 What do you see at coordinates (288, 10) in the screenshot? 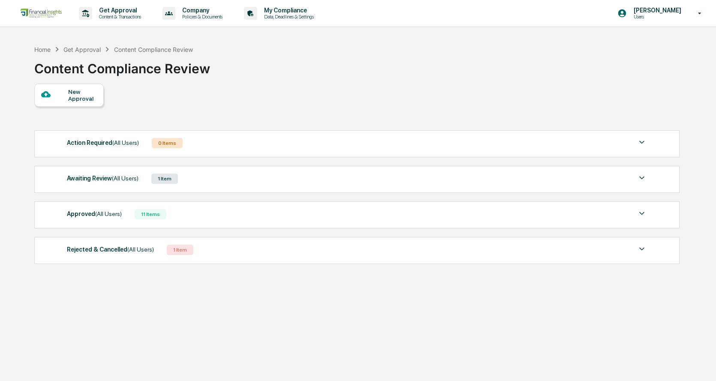
I see `p: My Compliance` at bounding box center [288, 10].